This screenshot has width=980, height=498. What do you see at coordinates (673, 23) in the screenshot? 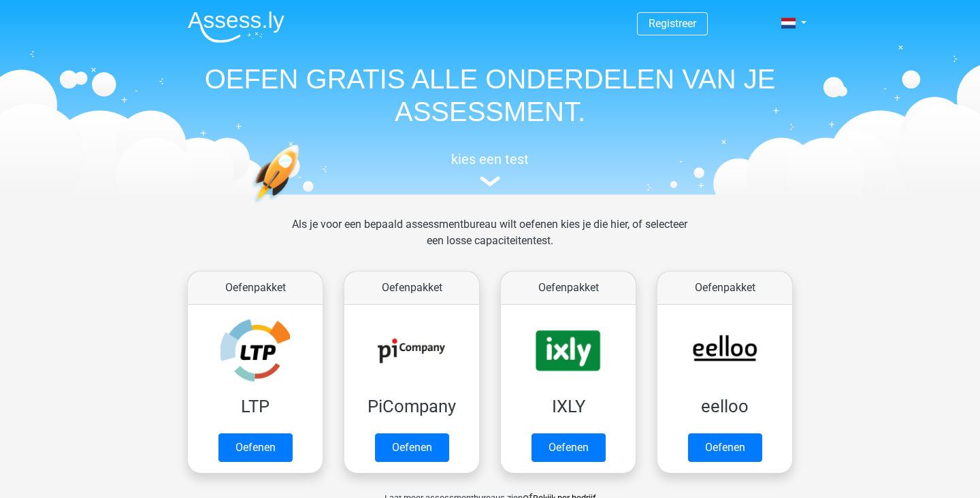
I see `a: Registreer` at bounding box center [673, 23].